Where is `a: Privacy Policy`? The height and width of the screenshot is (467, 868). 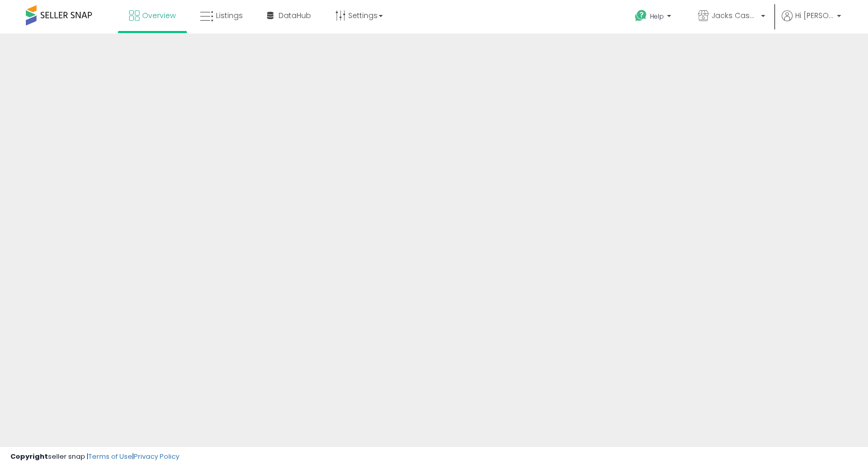
a: Privacy Policy is located at coordinates (157, 456).